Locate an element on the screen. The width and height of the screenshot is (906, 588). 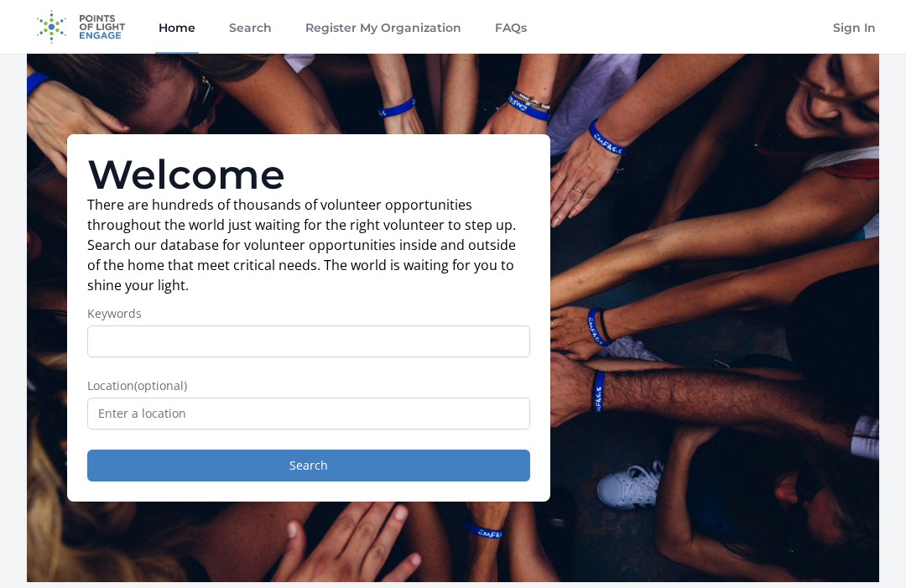
label: Location is located at coordinates (309, 386).